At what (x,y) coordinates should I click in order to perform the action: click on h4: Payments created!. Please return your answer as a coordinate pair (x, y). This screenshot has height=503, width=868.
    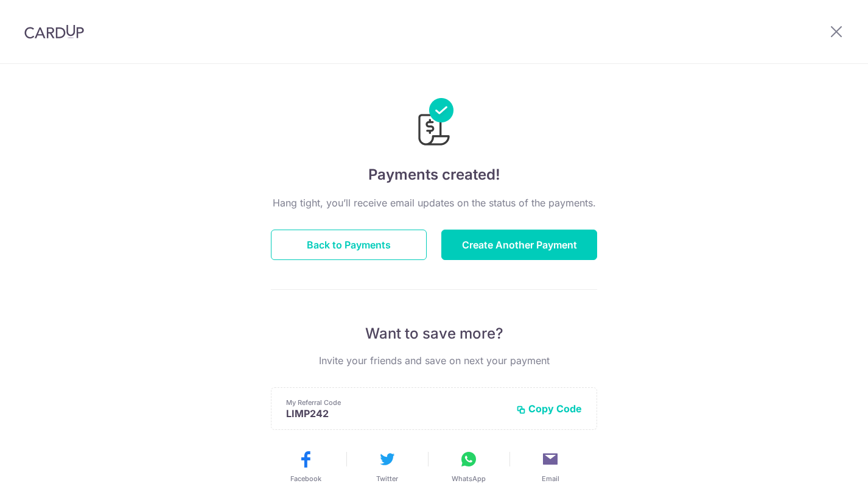
    Looking at the image, I should click on (434, 175).